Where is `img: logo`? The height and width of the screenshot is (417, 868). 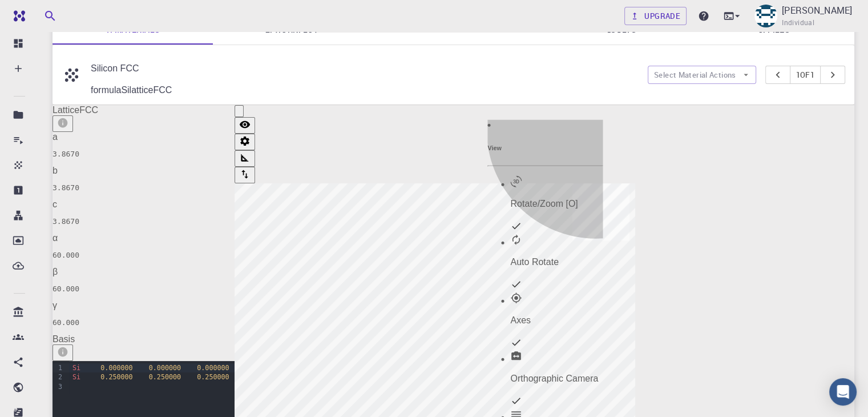 img: logo is located at coordinates (17, 16).